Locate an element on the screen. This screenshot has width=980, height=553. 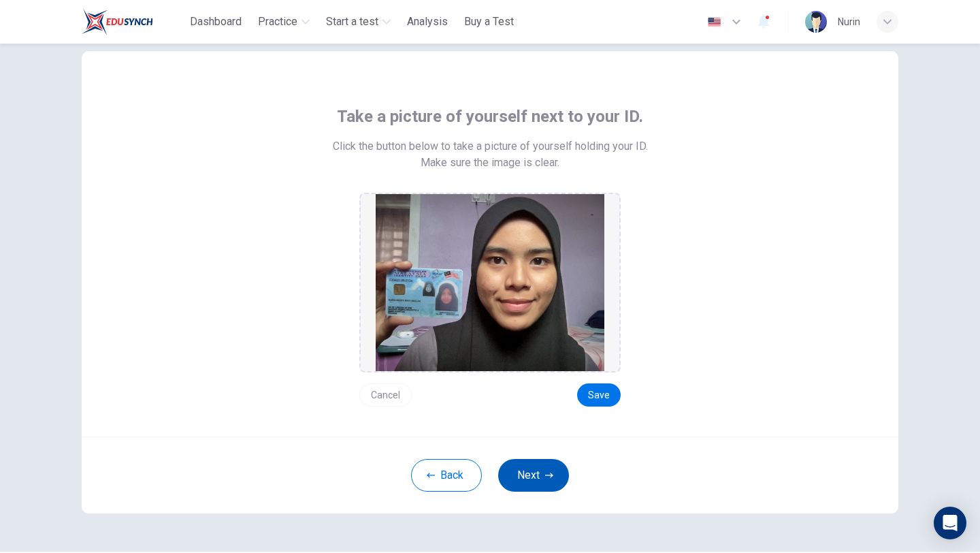
a: Analysis is located at coordinates (428, 22).